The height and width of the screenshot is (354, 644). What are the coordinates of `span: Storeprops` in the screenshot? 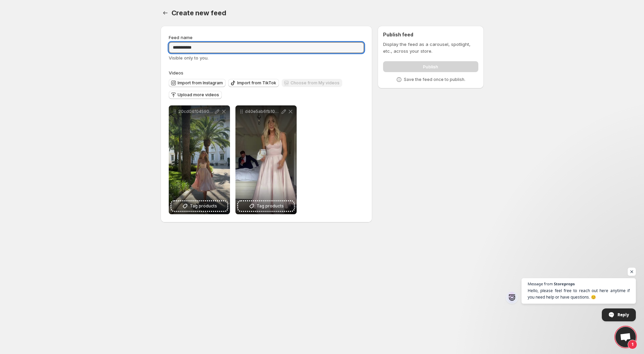 It's located at (564, 284).